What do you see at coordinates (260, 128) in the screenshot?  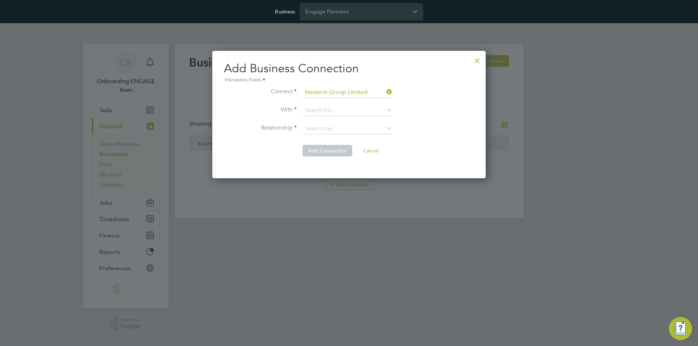 I see `label: Relationship` at bounding box center [260, 128].